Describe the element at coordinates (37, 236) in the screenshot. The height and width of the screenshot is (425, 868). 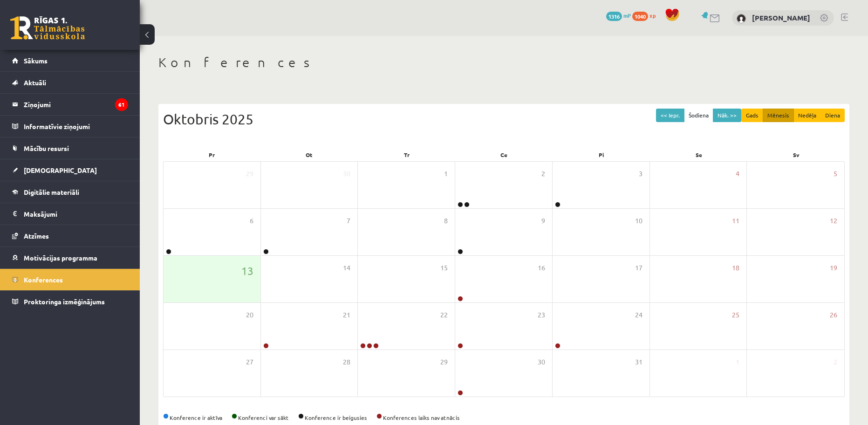
I see `span: Atzīmes` at that location.